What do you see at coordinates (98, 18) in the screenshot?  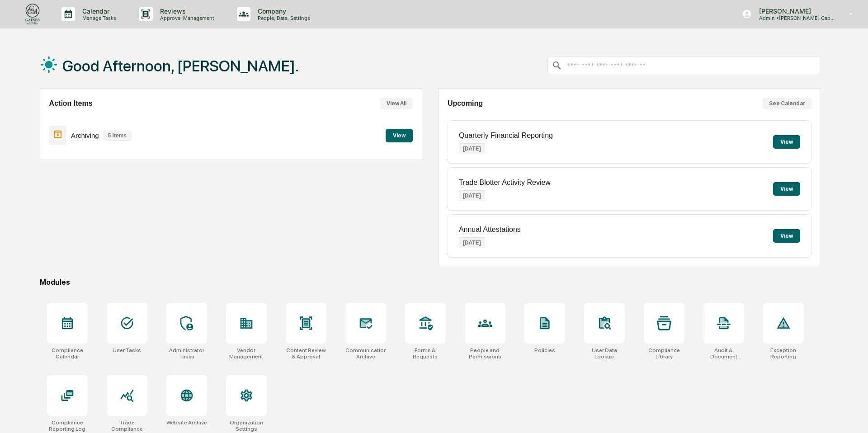 I see `p: Manage Tasks` at bounding box center [98, 18].